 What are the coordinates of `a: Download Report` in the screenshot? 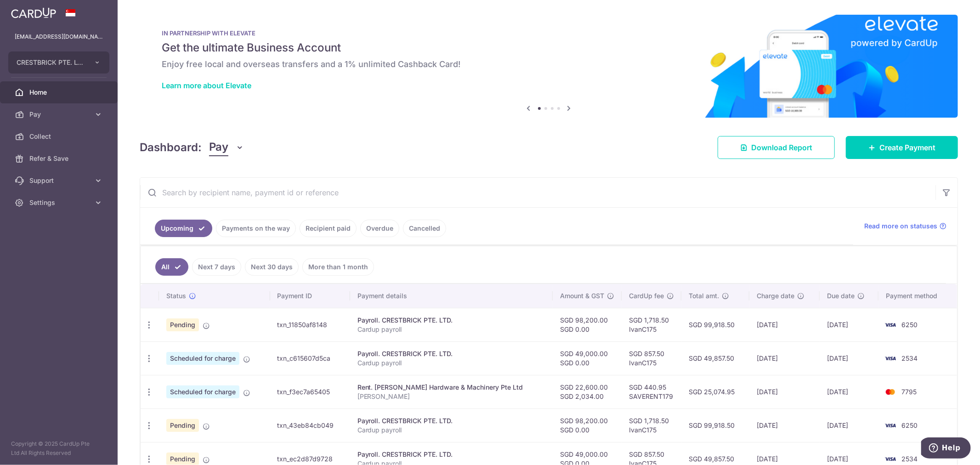 It's located at (776, 148).